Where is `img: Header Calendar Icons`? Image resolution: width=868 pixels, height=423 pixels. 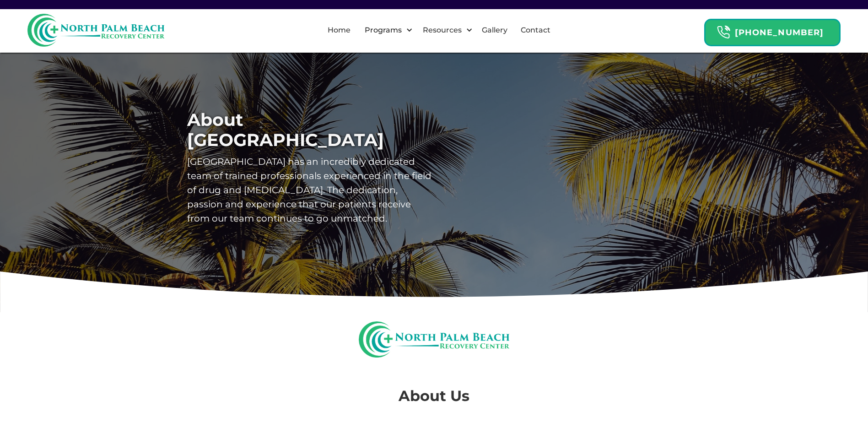 img: Header Calendar Icons is located at coordinates (724, 32).